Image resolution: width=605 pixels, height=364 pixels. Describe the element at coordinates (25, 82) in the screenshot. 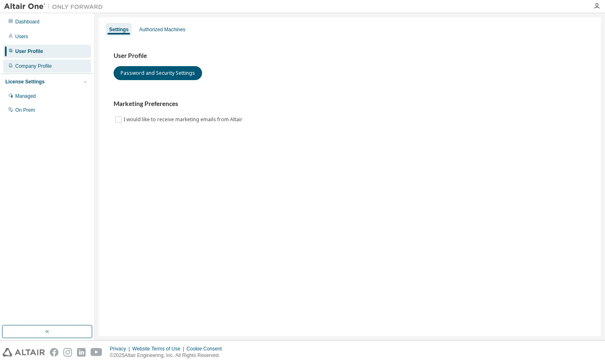

I see `div: License Settings` at that location.